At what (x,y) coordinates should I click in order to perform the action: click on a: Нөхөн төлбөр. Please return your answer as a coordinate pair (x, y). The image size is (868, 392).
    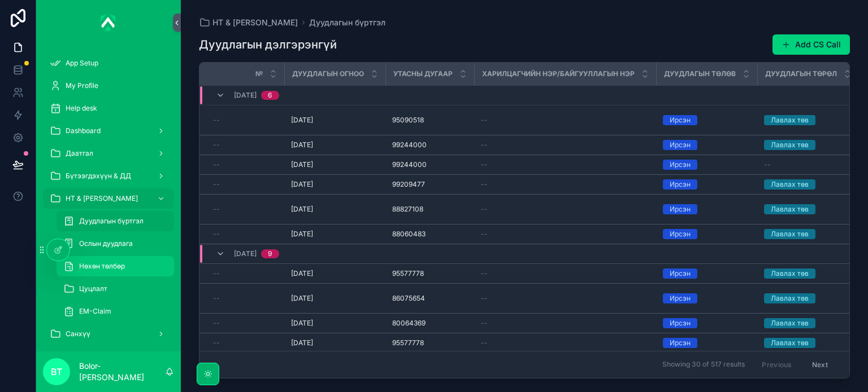
    Looking at the image, I should click on (115, 266).